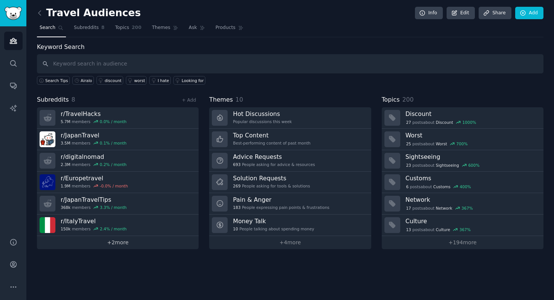 This screenshot has width=554, height=300. Describe the element at coordinates (271, 186) in the screenshot. I see `div: People asking for tools & solutions` at that location.